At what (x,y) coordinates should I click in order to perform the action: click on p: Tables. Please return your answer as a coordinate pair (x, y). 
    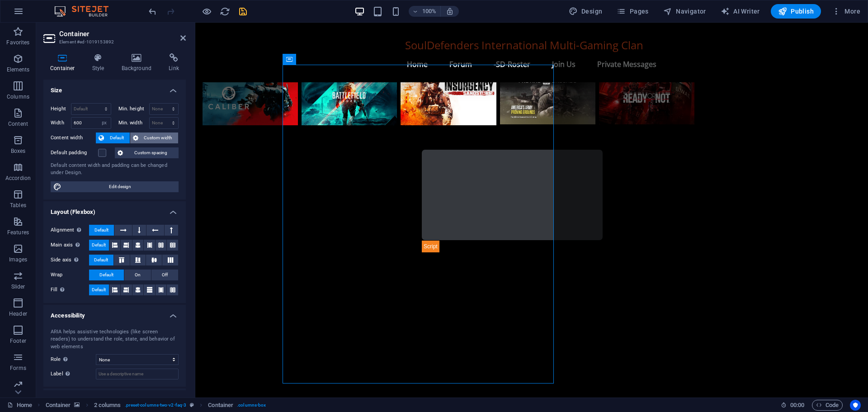
    Looking at the image, I should click on (18, 205).